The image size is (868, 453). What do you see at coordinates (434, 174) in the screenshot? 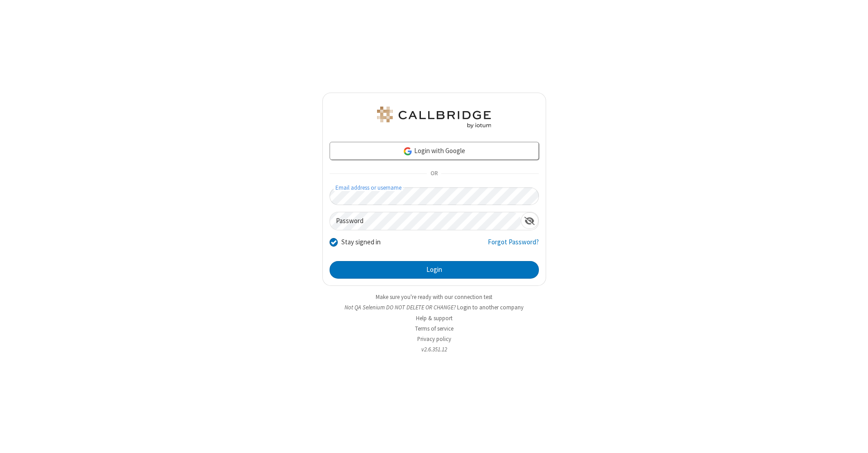
I see `span: OR` at bounding box center [434, 174].